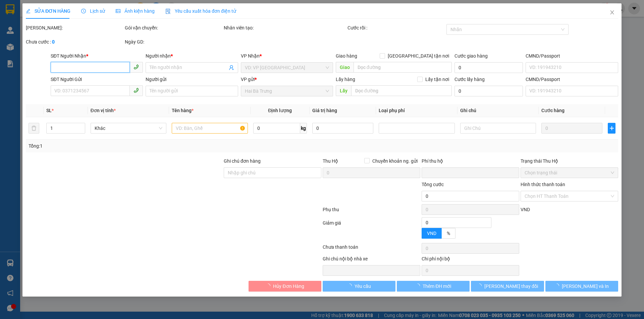 This screenshot has width=644, height=319. I want to click on span: close, so click(613, 12).